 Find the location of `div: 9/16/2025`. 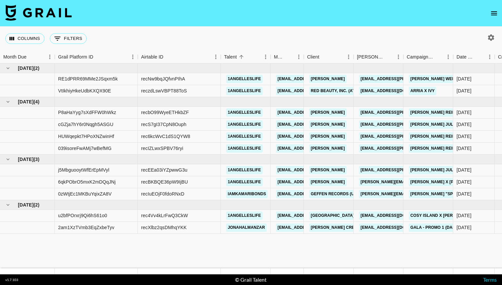

div: 9/16/2025 is located at coordinates (464, 227).